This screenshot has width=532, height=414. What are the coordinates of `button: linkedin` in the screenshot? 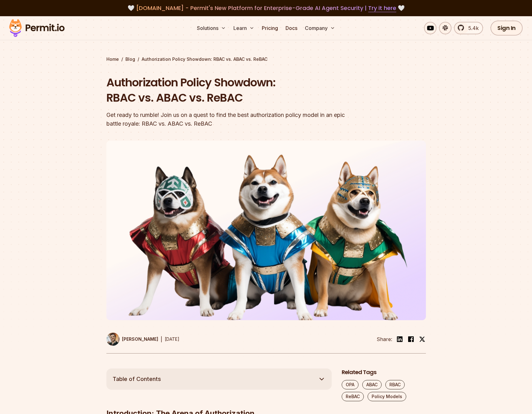 It's located at (400, 339).